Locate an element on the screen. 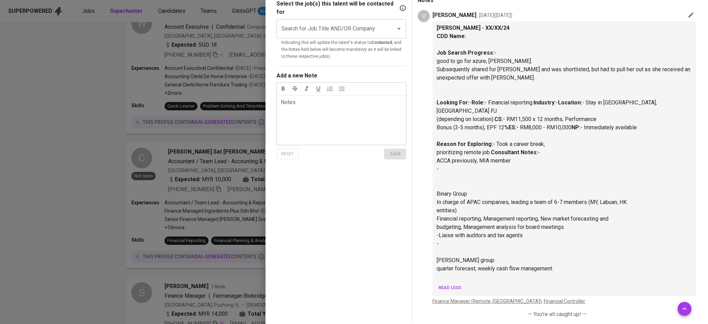 This screenshot has width=708, height=324. span: - RM8,000 - RM10,000 is located at coordinates (544, 127).